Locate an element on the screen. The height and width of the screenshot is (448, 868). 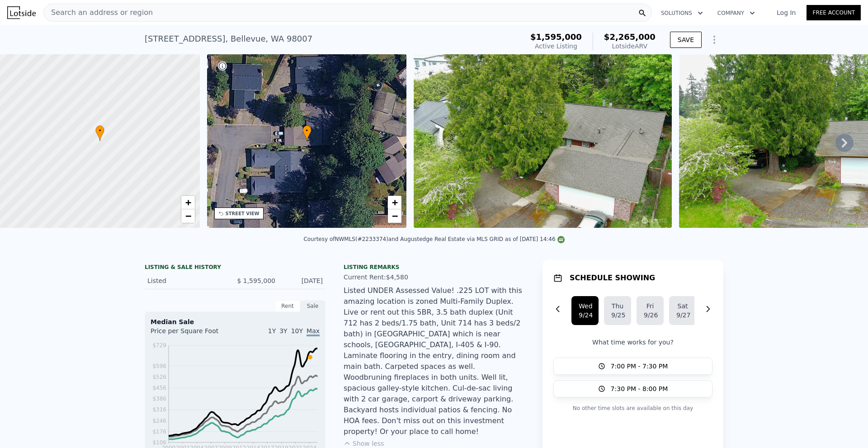
div: 9/26 is located at coordinates (650, 315).